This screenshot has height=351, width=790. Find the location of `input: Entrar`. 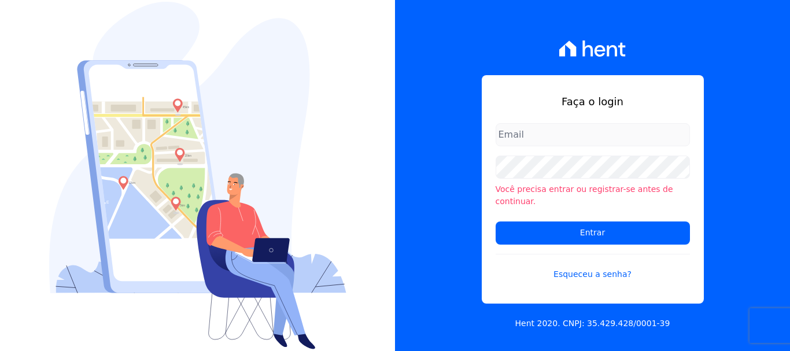

input: Entrar is located at coordinates (593, 233).